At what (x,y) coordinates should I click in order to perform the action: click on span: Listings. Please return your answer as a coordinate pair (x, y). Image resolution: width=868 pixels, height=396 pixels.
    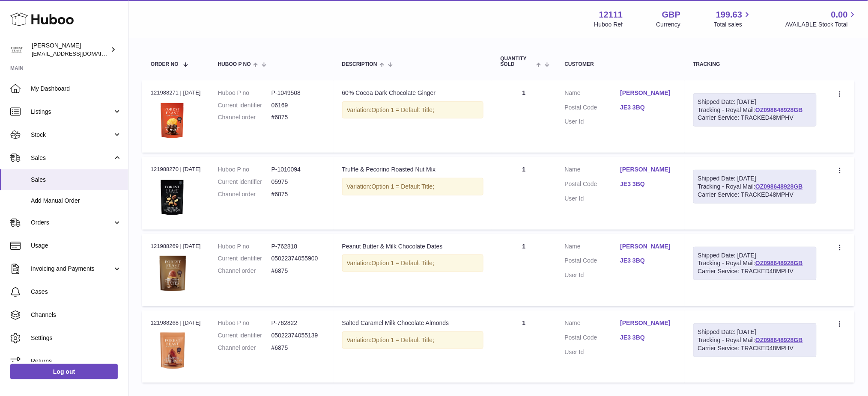
    Looking at the image, I should click on (72, 112).